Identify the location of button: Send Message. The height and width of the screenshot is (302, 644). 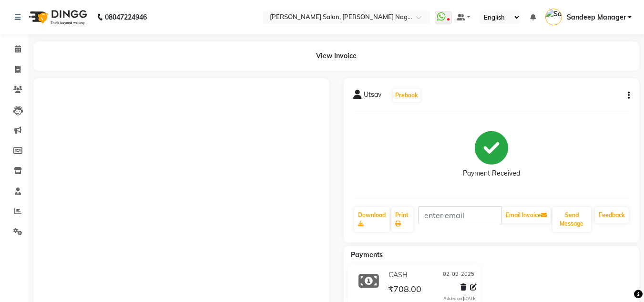
(571, 220).